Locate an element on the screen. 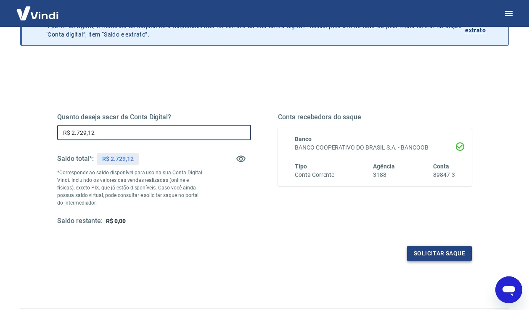 The height and width of the screenshot is (310, 529). img: Vindi is located at coordinates (37, 13).